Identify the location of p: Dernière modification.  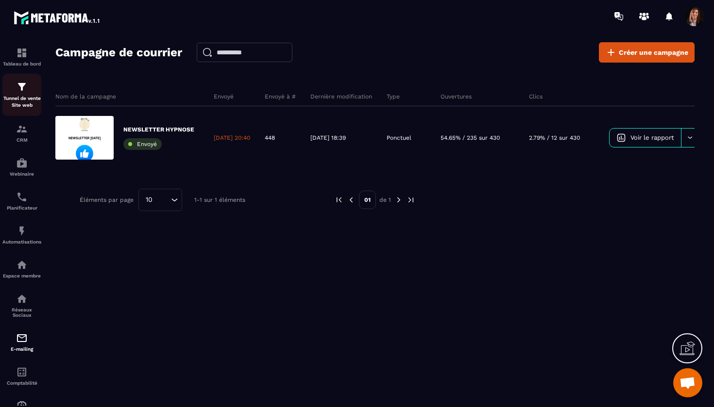
(341, 97).